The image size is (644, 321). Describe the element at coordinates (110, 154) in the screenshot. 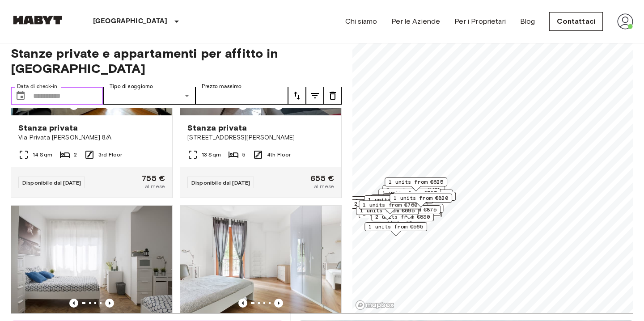

I see `span: 3rd Floor` at that location.